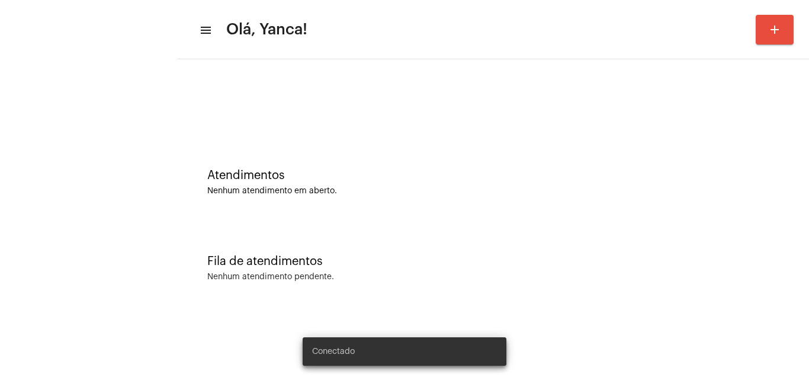 The width and height of the screenshot is (809, 380). I want to click on div: Fila de atendimentos, so click(494, 261).